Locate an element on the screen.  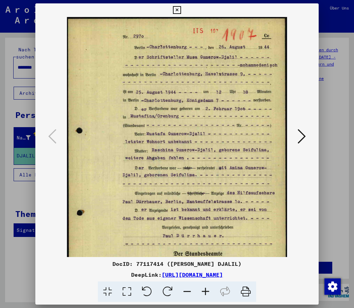
img: Zustimmung ändern is located at coordinates (333, 287).